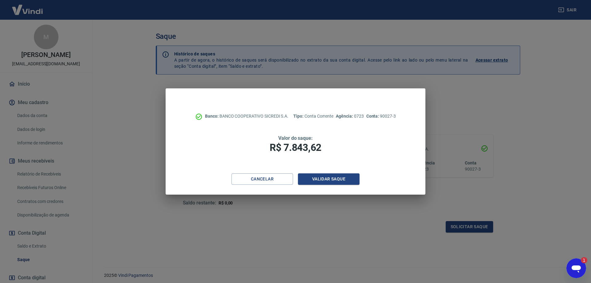  What do you see at coordinates (299, 116) in the screenshot?
I see `span: Tipo:` at bounding box center [299, 116].